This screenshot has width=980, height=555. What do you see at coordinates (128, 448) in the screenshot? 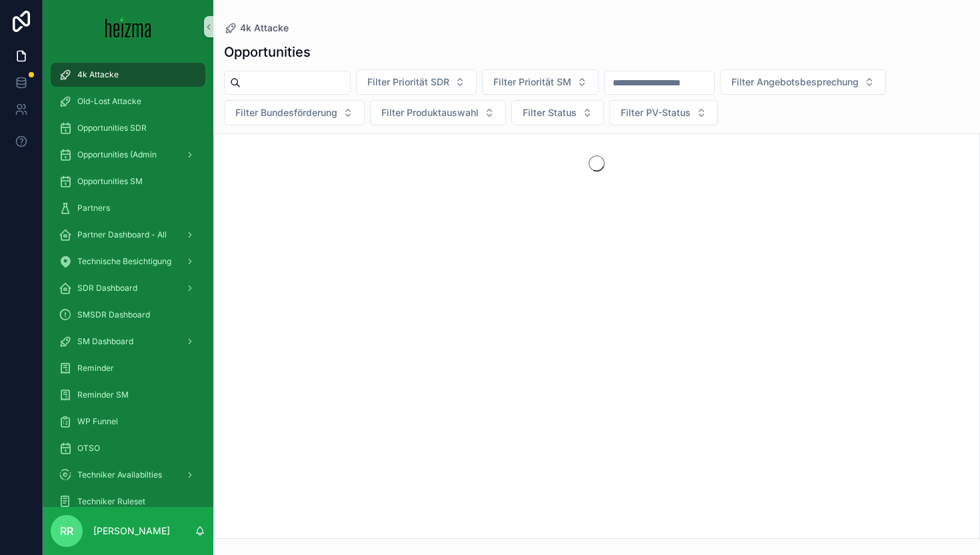
I see `a: OTSO` at bounding box center [128, 448].